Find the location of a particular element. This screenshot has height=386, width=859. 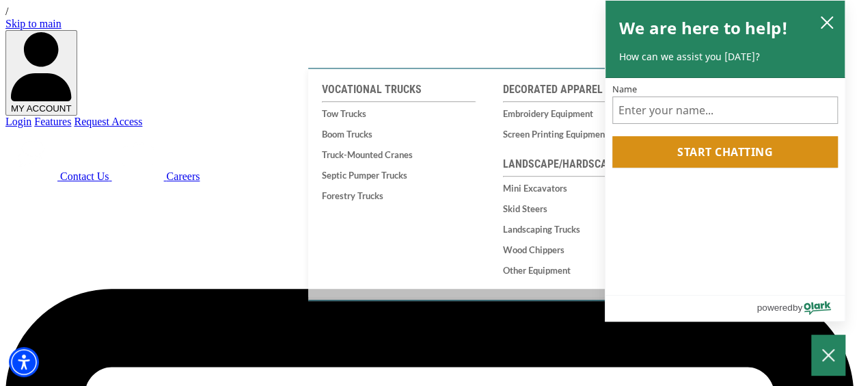

a: Careers is located at coordinates (156, 176).